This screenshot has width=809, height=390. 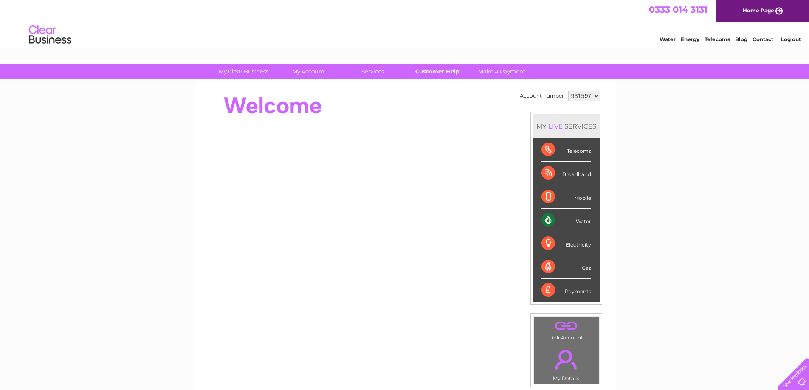 I want to click on a: Make A Payment, so click(x=502, y=71).